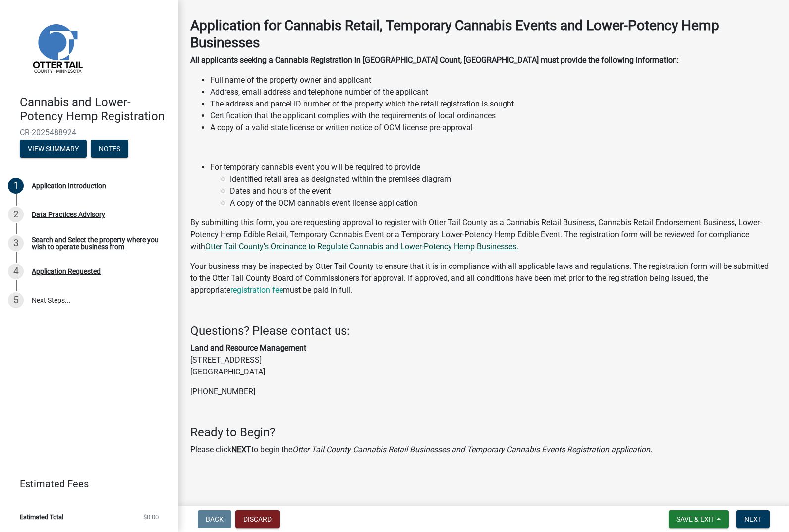 The width and height of the screenshot is (789, 532). I want to click on span: Next, so click(752, 519).